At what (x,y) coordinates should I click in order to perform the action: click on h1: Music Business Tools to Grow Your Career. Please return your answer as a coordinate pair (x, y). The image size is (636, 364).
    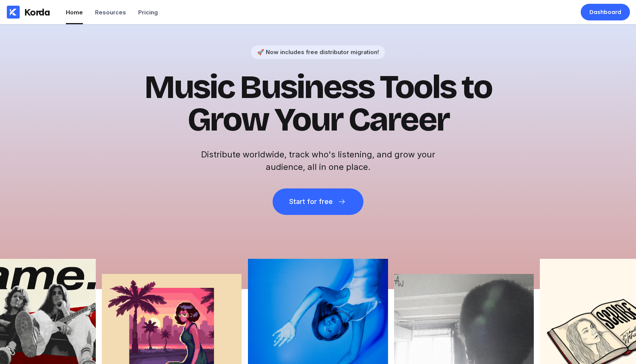
    Looking at the image, I should click on (318, 104).